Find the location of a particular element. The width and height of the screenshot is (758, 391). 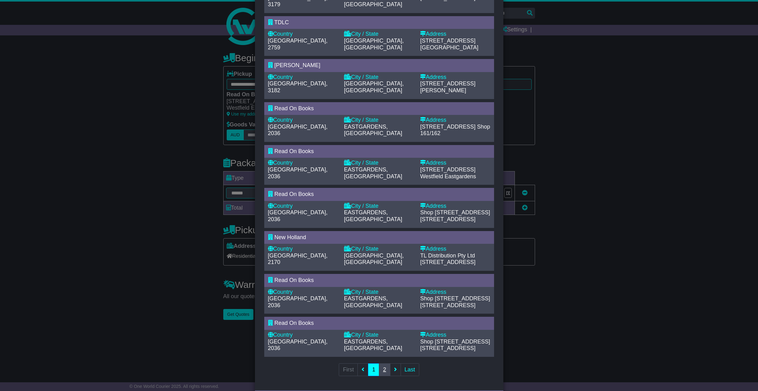

a: Last is located at coordinates (410, 369).